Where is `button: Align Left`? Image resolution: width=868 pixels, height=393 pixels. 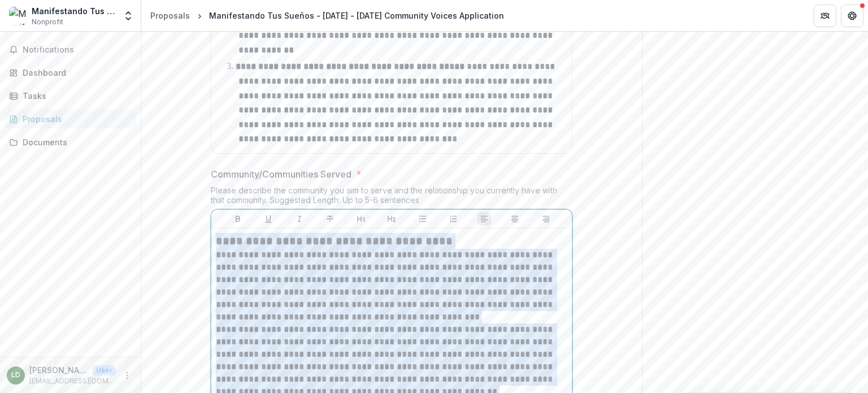
button: Align Left is located at coordinates (484, 219).